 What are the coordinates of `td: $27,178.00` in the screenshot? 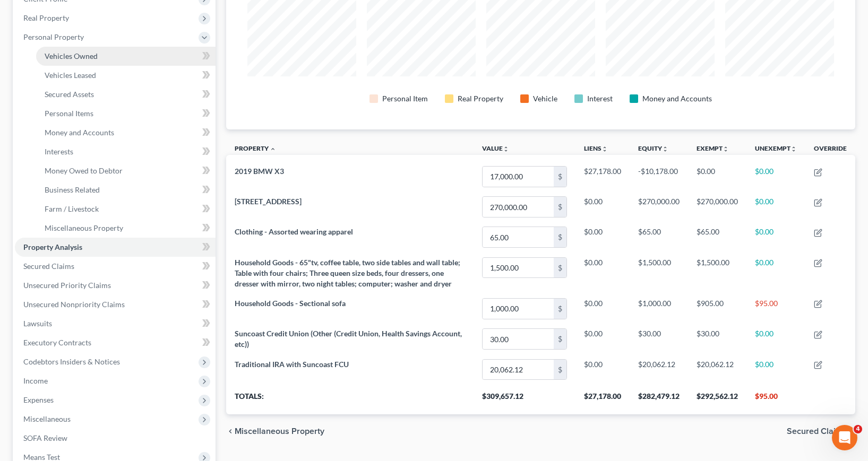 It's located at (603, 176).